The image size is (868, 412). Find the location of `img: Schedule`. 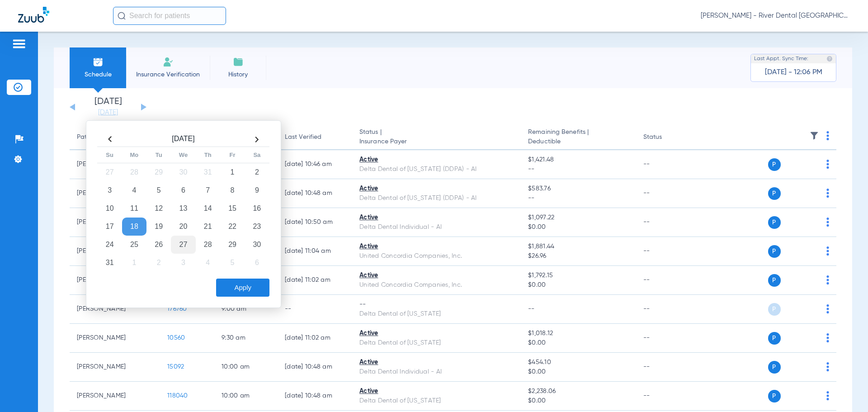

img: Schedule is located at coordinates (98, 62).